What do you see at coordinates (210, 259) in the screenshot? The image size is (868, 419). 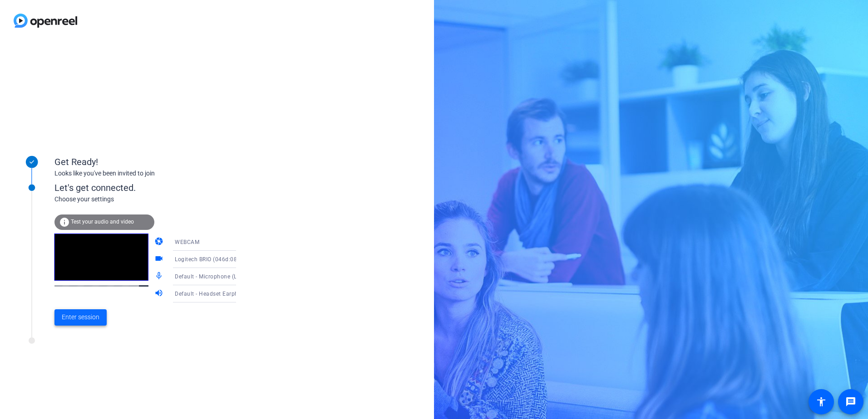 I see `span: Logitech BRIO (046d:085e)` at bounding box center [210, 259].